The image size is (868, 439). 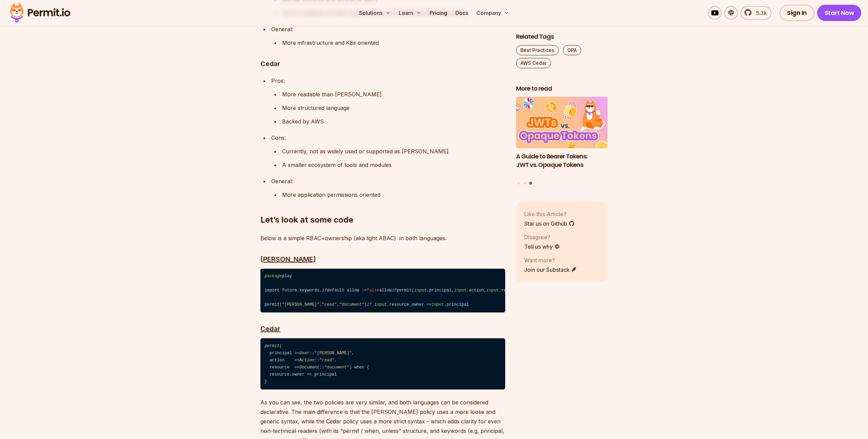 I want to click on p: Below is a simple RBAC+ownership (aka light ABAC) in both languages., so click(x=383, y=238).